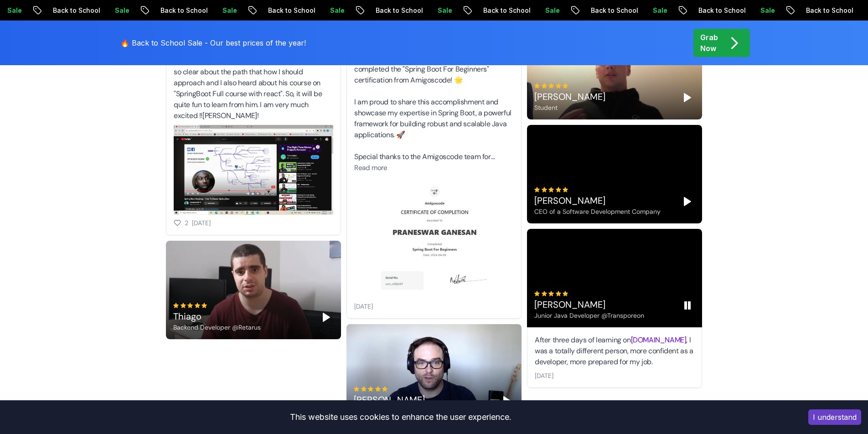 This screenshot has width=868, height=434. I want to click on img: No alternative text description for this image, so click(434, 238).